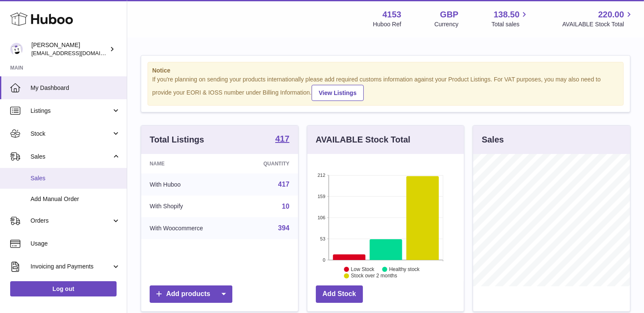 This screenshot has height=313, width=644. What do you see at coordinates (510, 24) in the screenshot?
I see `span: Total sales` at bounding box center [510, 24].